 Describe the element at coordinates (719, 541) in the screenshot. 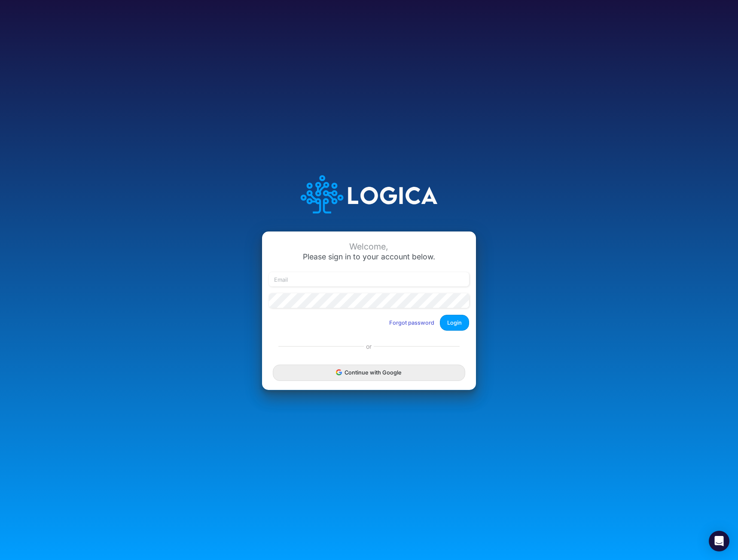

I see `div: Open Intercom Messenger` at that location.